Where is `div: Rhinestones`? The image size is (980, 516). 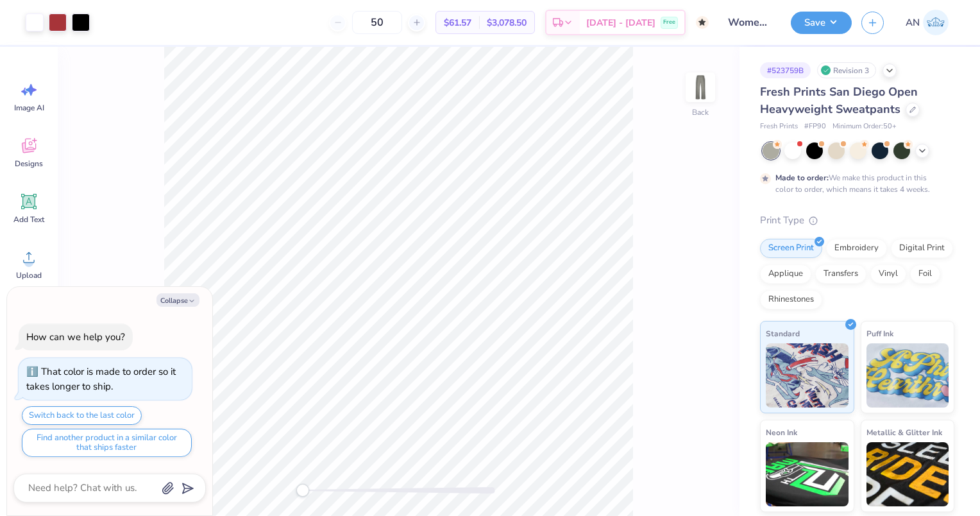
div: Rhinestones is located at coordinates (791, 300).